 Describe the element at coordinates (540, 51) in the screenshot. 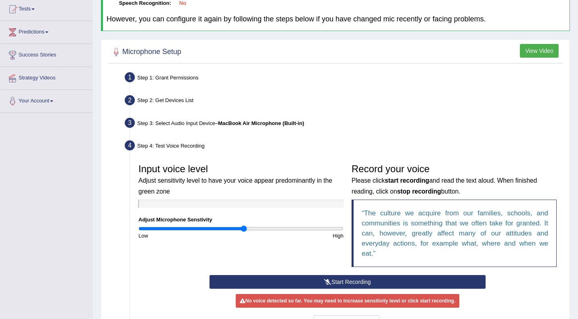

I see `button: View Video` at that location.